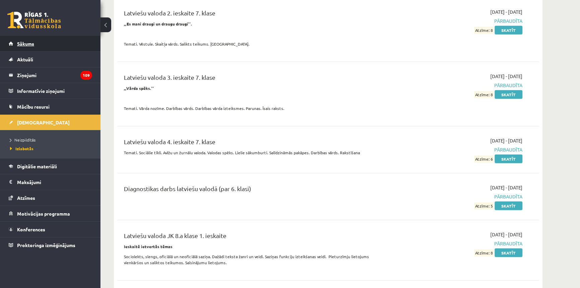  Describe the element at coordinates (26, 198) in the screenshot. I see `span: Atzīmes` at that location.